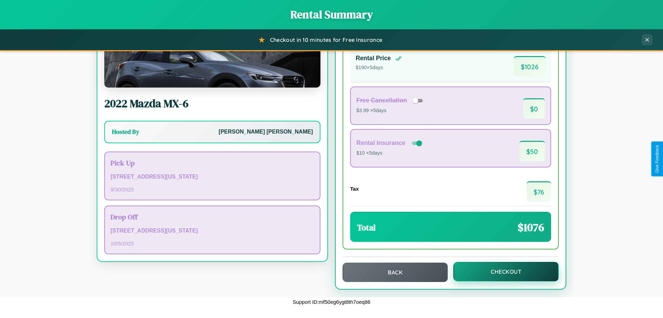 This screenshot has height=318, width=663. I want to click on h4: Free Cancellation, so click(382, 100).